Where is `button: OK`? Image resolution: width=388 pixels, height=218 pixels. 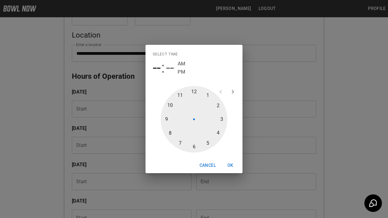
button: OK is located at coordinates (230, 165).